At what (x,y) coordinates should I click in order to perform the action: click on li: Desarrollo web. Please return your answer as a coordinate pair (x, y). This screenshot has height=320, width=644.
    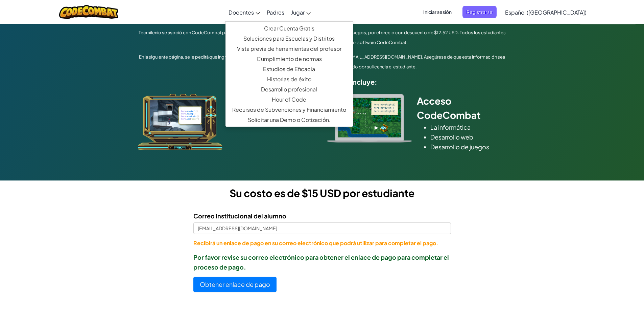
    Looking at the image, I should click on (468, 137).